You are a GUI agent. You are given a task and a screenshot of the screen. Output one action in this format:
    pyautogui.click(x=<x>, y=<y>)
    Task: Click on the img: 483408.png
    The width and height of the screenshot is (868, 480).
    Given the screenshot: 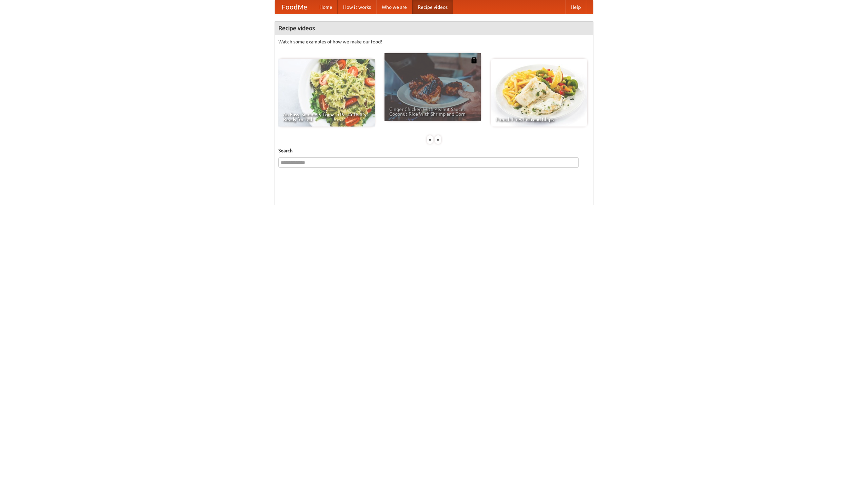 What is the action you would take?
    pyautogui.click(x=474, y=60)
    